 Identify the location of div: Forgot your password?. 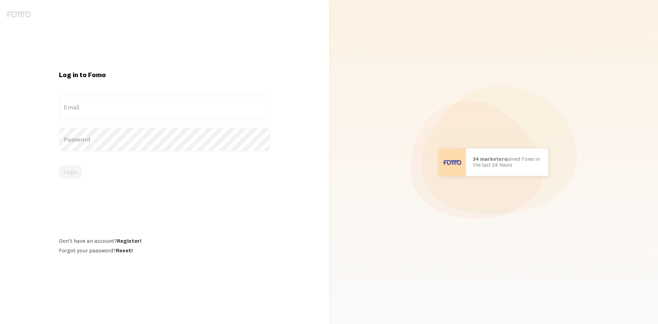
(165, 250).